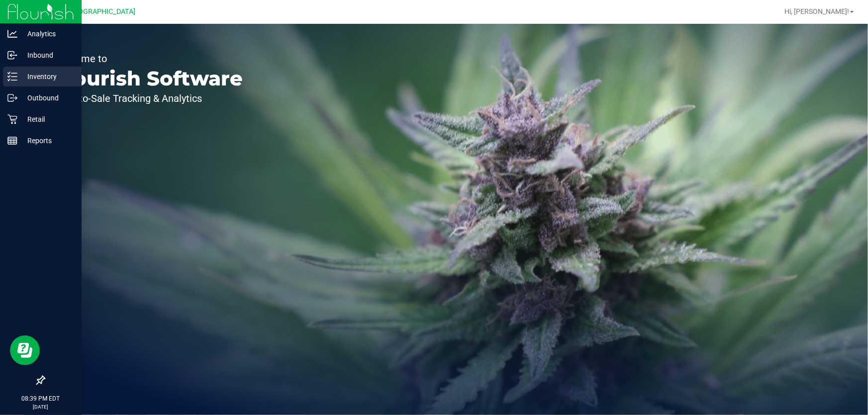 This screenshot has height=415, width=868. What do you see at coordinates (148, 98) in the screenshot?
I see `p: Seed-to-Sale Tracking & Analytics` at bounding box center [148, 98].